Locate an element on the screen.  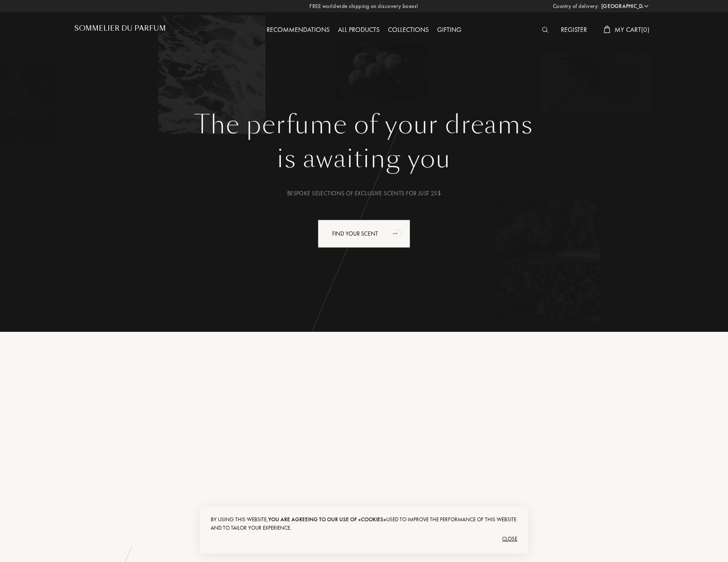
a: Recommendations is located at coordinates (298, 29).